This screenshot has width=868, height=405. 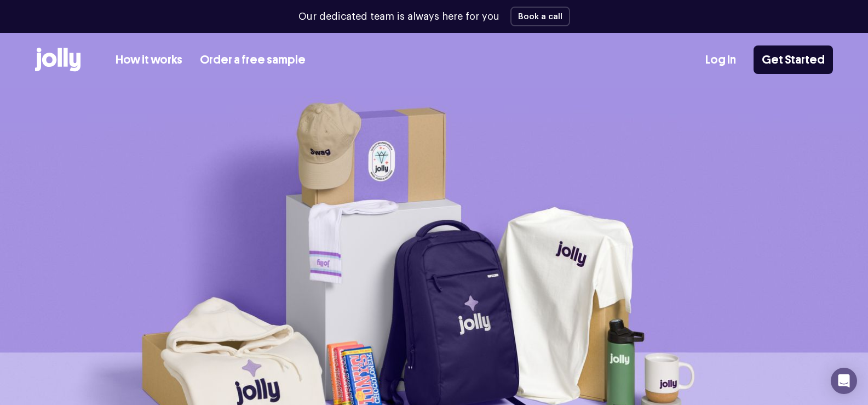 What do you see at coordinates (252, 60) in the screenshot?
I see `a: Order a free sample` at bounding box center [252, 60].